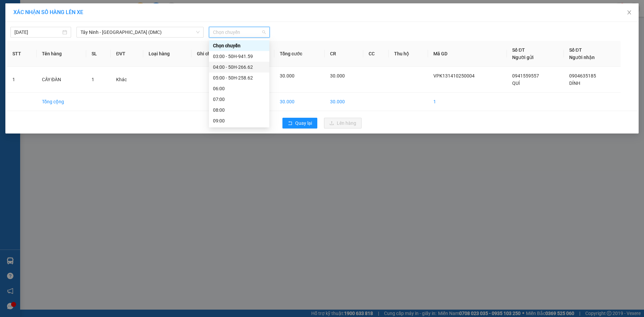  I want to click on th: ĐVT, so click(127, 54).